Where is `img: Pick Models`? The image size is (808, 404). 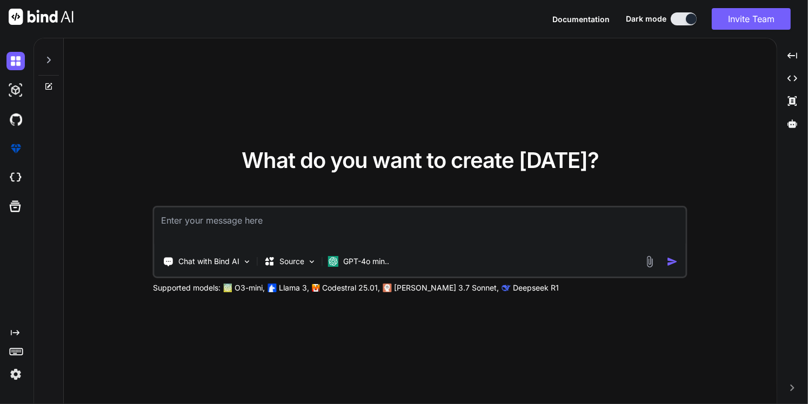 img: Pick Models is located at coordinates (312, 262).